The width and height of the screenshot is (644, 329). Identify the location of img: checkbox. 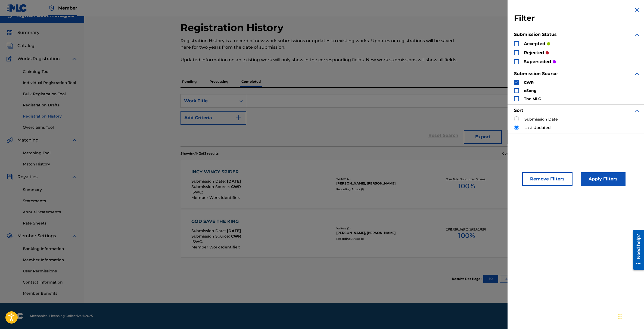
(516, 83).